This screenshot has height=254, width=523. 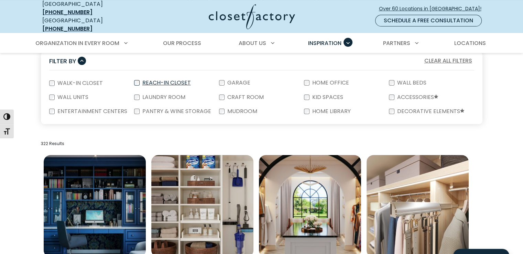 What do you see at coordinates (91, 111) in the screenshot?
I see `label: Entertainment Centers` at bounding box center [91, 111].